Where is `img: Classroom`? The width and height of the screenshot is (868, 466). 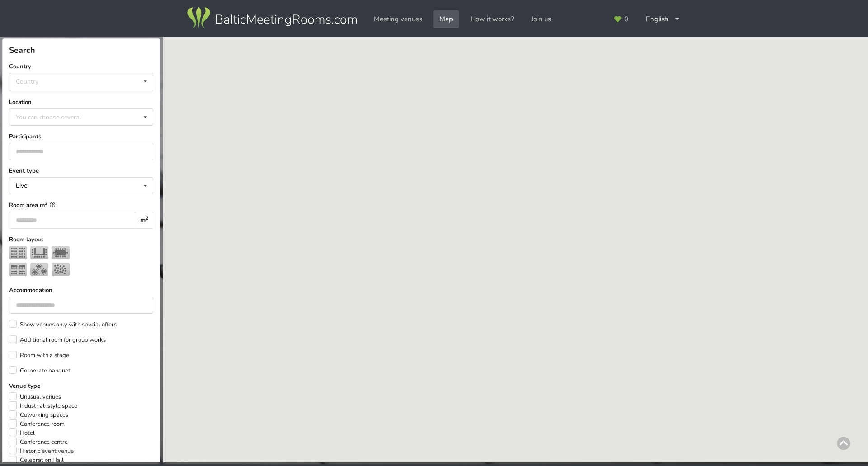 img: Classroom is located at coordinates (18, 269).